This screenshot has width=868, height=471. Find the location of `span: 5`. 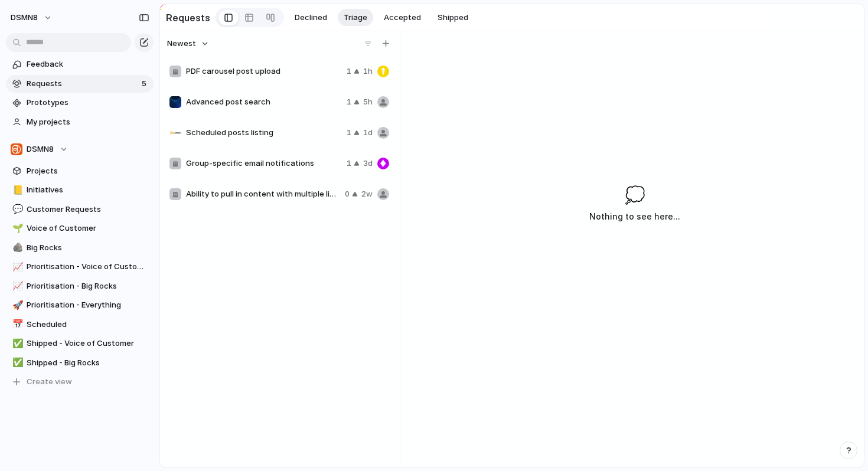

span: 5 is located at coordinates (145, 83).